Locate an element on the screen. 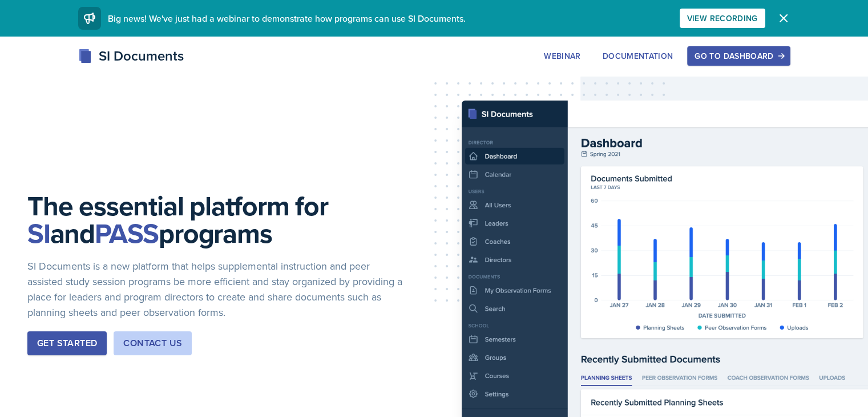 The image size is (868, 417). div: View Recording is located at coordinates (723, 18).